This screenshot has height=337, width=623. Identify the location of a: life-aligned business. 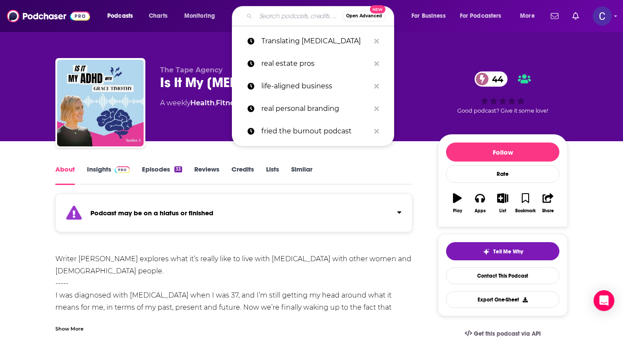
(313, 86).